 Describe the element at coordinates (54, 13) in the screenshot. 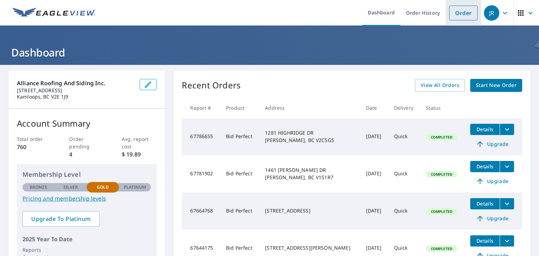

I see `img: EV Logo` at that location.